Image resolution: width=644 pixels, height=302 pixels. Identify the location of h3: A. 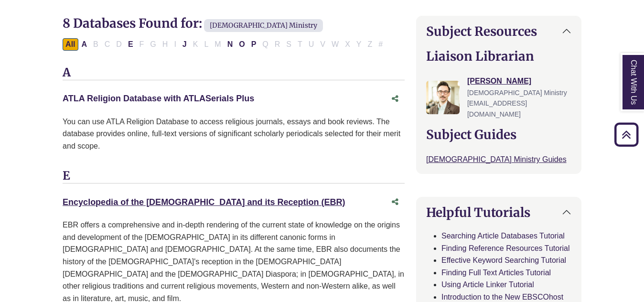
(234, 73).